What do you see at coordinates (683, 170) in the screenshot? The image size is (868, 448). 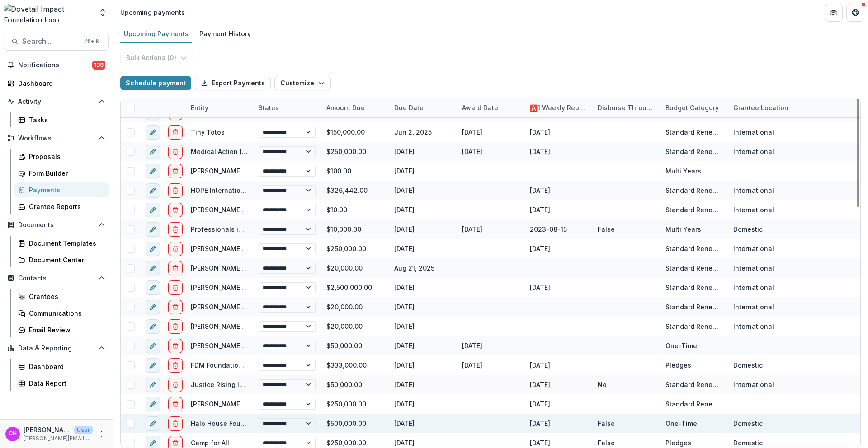 I see `div: Multi Years` at bounding box center [683, 170].